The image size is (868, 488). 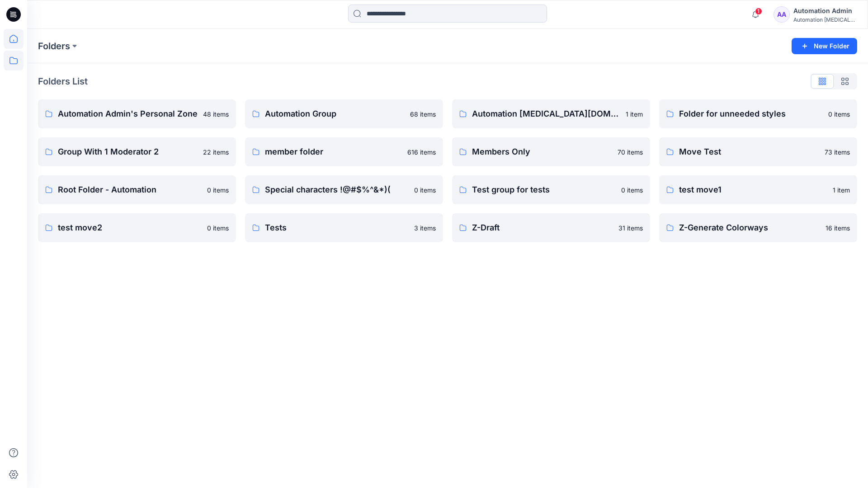 What do you see at coordinates (344, 228) in the screenshot?
I see `a: Tests3 items` at bounding box center [344, 228].